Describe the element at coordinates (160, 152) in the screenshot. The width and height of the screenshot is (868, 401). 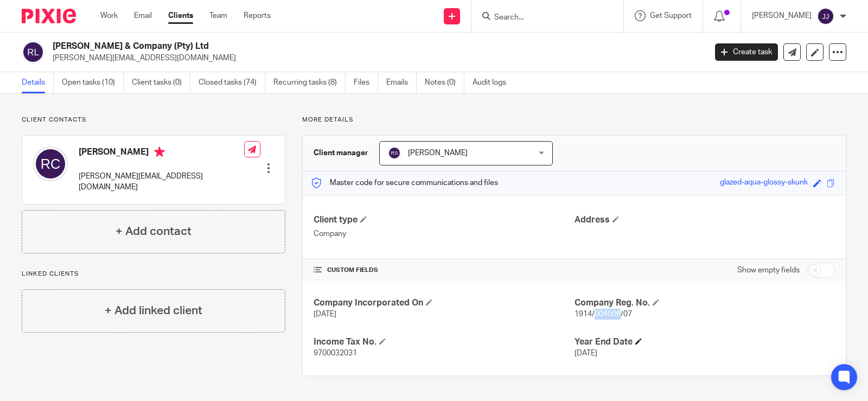
I see `i: Primary` at that location.